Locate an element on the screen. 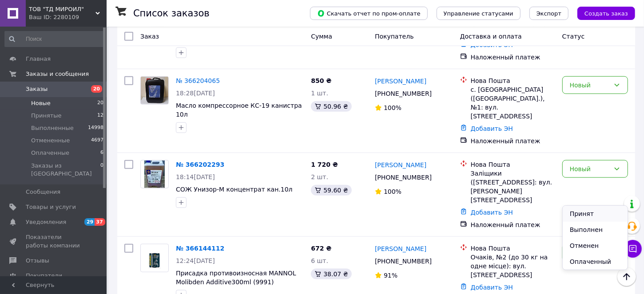  span: 1 720 ₴ is located at coordinates (324, 164).